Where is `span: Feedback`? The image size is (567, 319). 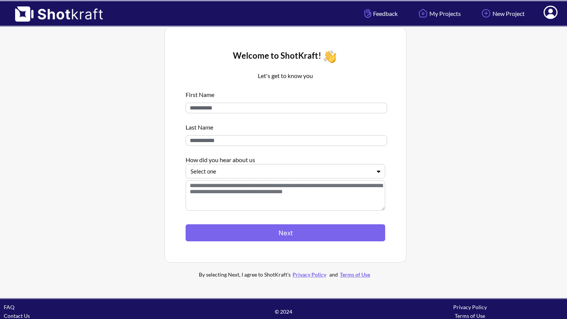 span: Feedback is located at coordinates (380, 13).